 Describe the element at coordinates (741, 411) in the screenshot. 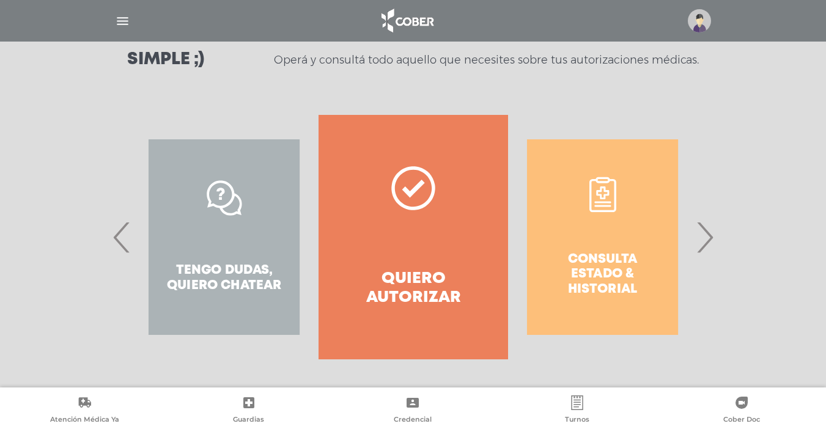

I see `a: Cober Doc` at that location.